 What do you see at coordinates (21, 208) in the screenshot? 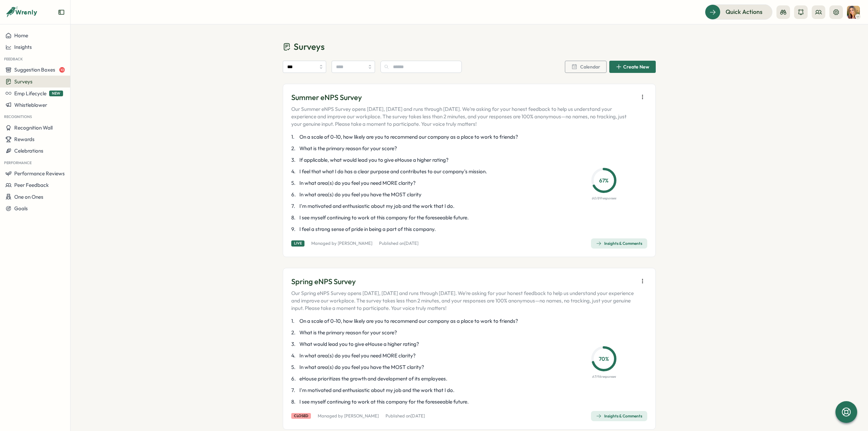
I see `span: Goals` at bounding box center [21, 208].